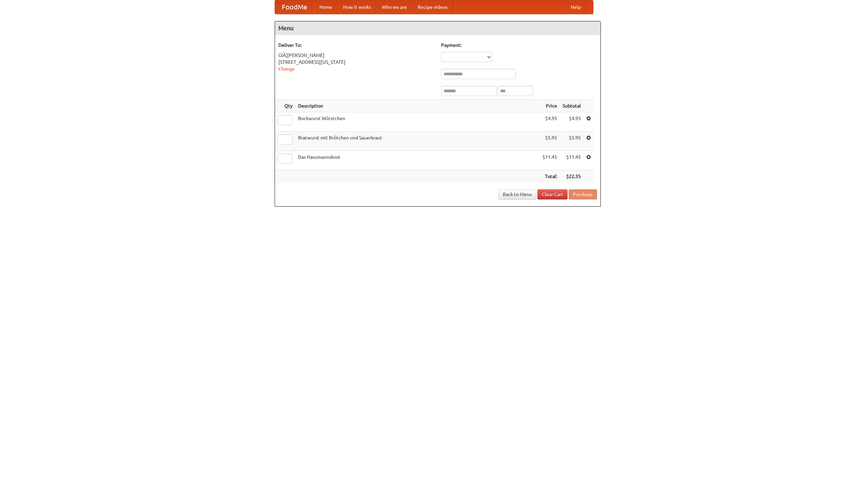 This screenshot has height=480, width=868. What do you see at coordinates (326, 7) in the screenshot?
I see `a: Home` at bounding box center [326, 7].